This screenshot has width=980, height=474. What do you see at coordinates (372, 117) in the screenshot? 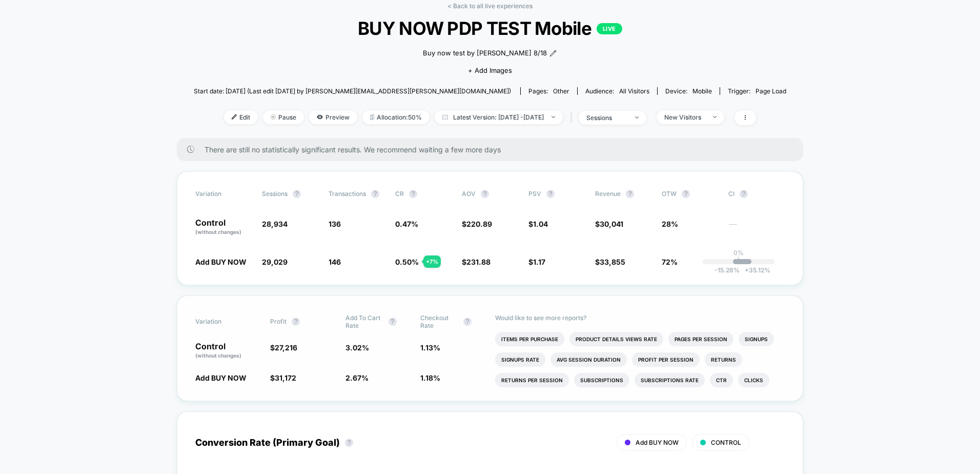
I see `img: rebalance` at bounding box center [372, 117].